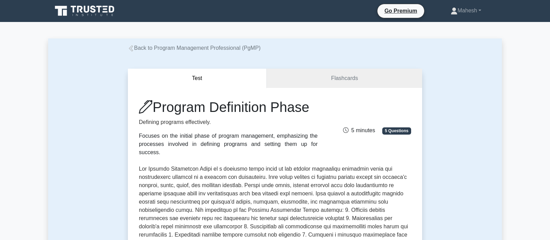 The width and height of the screenshot is (550, 240). Describe the element at coordinates (194, 48) in the screenshot. I see `a: Back to Program Management Professional (PgMP)` at that location.